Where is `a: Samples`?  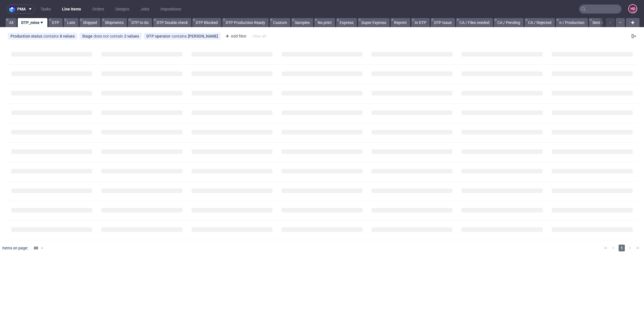 a: Samples is located at coordinates (302, 22).